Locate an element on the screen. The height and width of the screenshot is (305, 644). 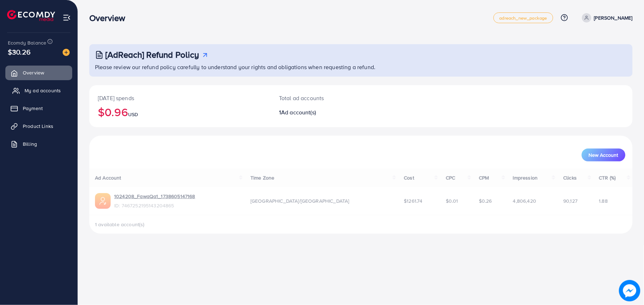
h3: Overview is located at coordinates (110, 18).